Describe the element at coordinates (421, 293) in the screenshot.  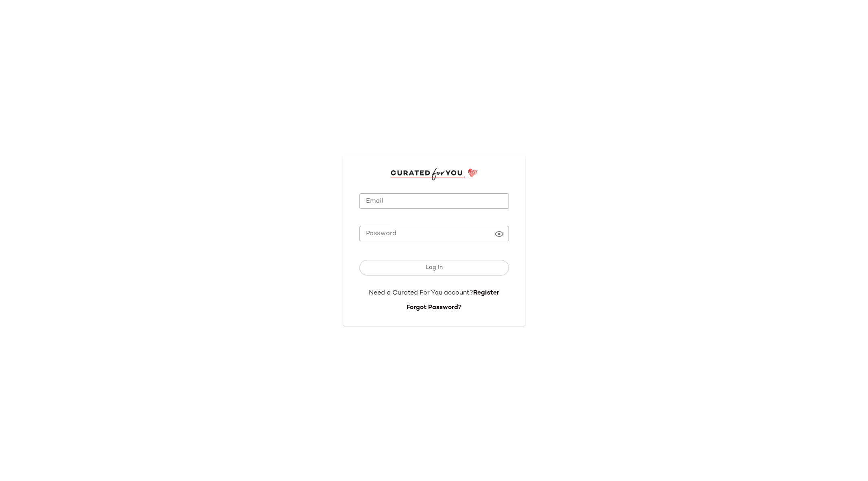
I see `span: Need a Curated For You account?` at that location.